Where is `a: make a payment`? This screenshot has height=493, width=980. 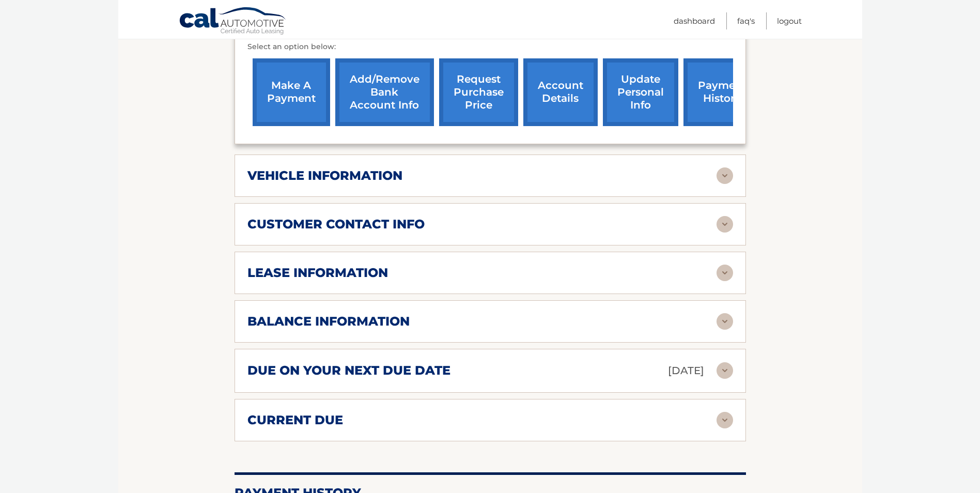 a: make a payment is located at coordinates (291, 92).